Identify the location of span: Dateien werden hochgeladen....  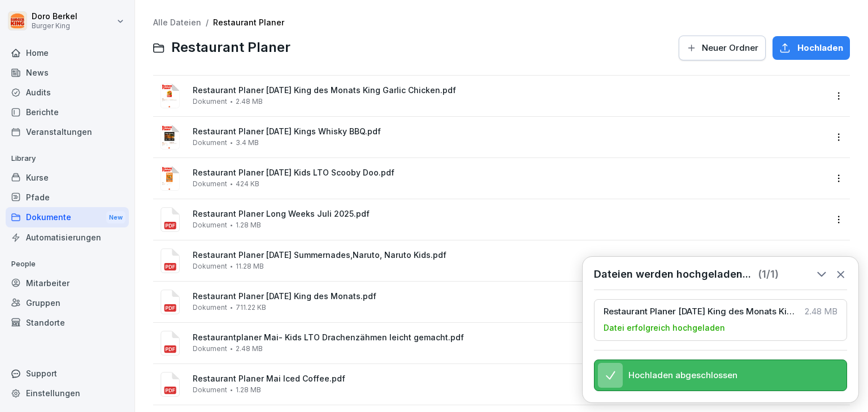
(672, 275).